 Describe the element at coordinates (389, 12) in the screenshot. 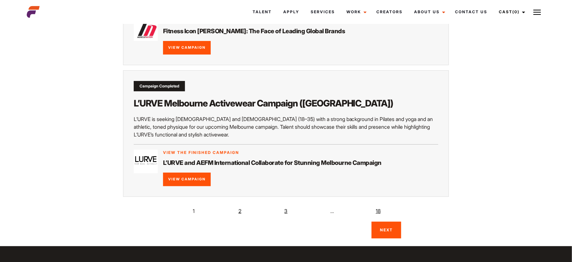

I see `a: Creators` at that location.